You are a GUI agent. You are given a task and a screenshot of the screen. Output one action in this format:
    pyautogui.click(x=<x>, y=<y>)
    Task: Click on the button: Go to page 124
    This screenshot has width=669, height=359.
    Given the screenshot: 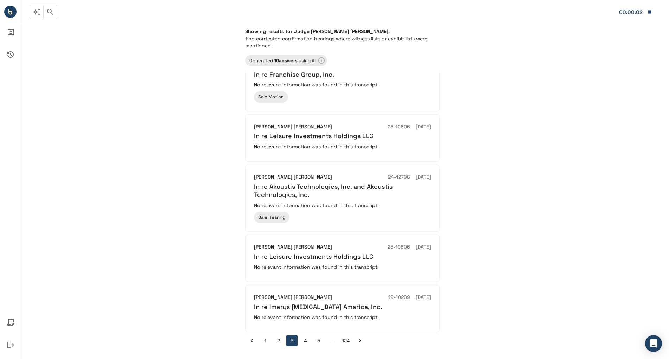 What is the action you would take?
    pyautogui.click(x=346, y=341)
    